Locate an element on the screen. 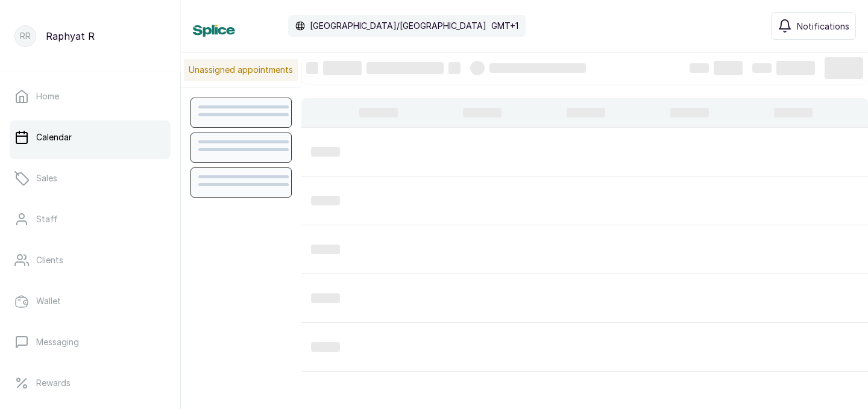  p: Home is located at coordinates (47, 96).